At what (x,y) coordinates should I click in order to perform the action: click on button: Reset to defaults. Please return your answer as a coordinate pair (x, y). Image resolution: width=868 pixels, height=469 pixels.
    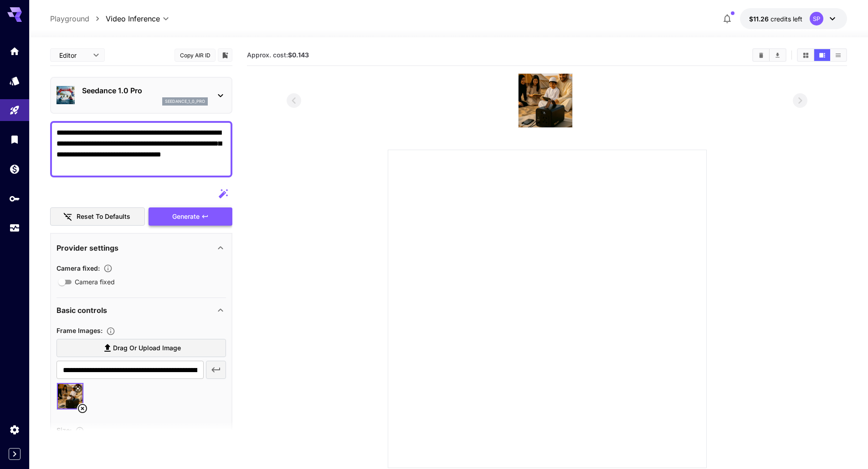
    Looking at the image, I should click on (98, 217).